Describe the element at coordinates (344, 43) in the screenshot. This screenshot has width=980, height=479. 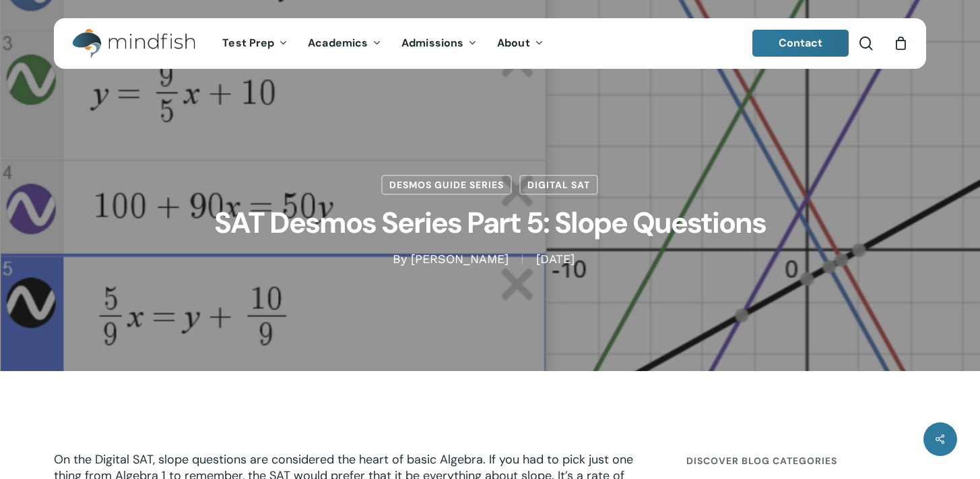
I see `a: Academics` at that location.